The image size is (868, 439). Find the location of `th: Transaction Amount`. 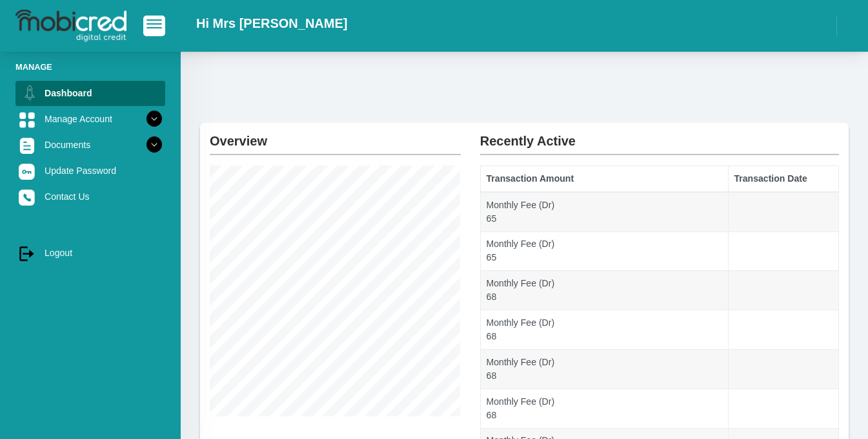

th: Transaction Amount is located at coordinates (604, 179).